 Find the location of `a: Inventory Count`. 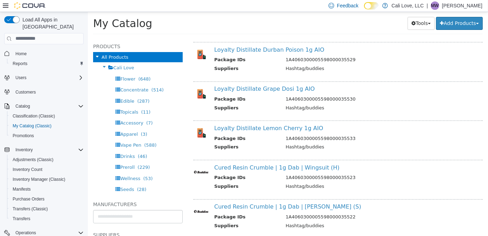

a: Inventory Count is located at coordinates (27, 169).